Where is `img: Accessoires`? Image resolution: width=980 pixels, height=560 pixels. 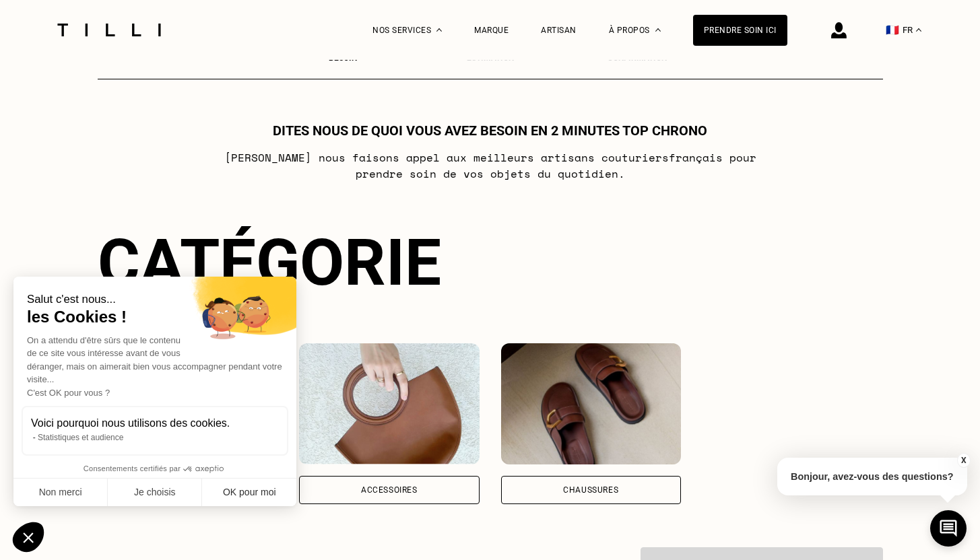
img: Accessoires is located at coordinates (390, 404).